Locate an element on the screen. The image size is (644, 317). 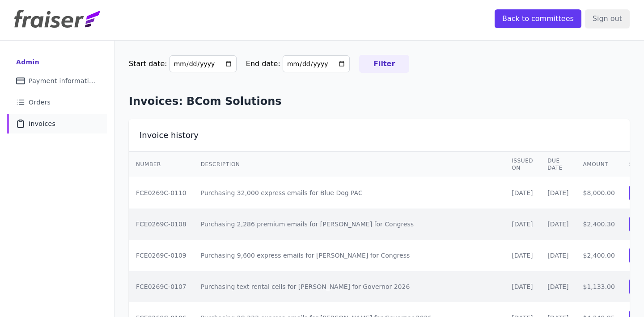
label: End date: is located at coordinates (263, 63).